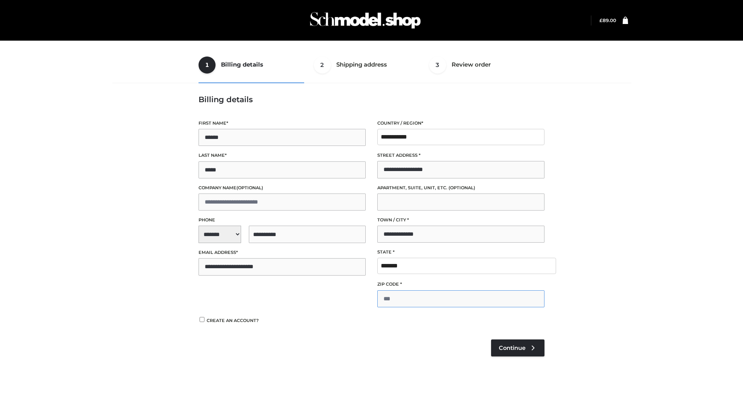 This screenshot has width=743, height=418. Describe the element at coordinates (282, 220) in the screenshot. I see `label: Phone` at that location.